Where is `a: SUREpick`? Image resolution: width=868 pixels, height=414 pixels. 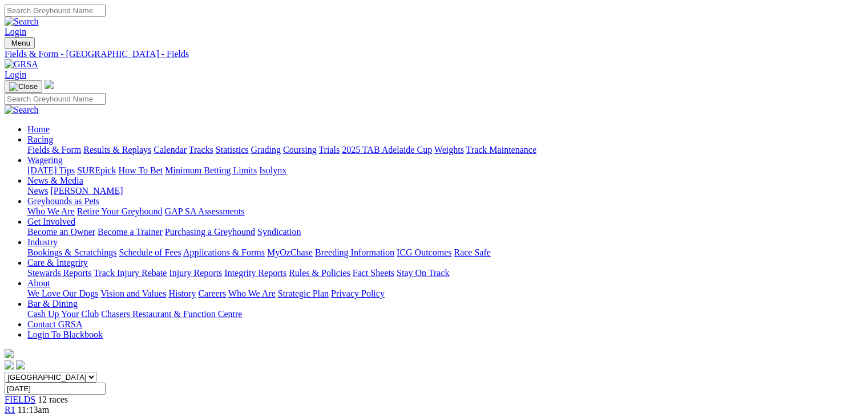 a: SUREpick is located at coordinates (96, 170).